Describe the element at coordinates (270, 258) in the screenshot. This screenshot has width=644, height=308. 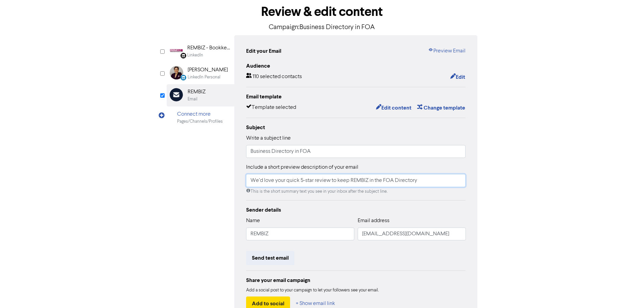
I see `button: Send test email` at that location.